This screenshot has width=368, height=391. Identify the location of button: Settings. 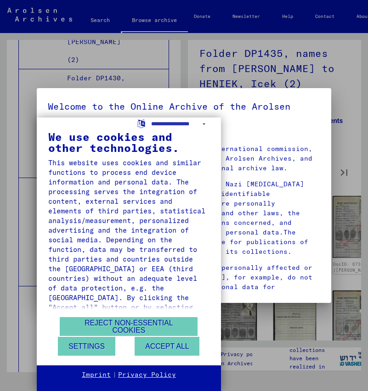
(86, 346).